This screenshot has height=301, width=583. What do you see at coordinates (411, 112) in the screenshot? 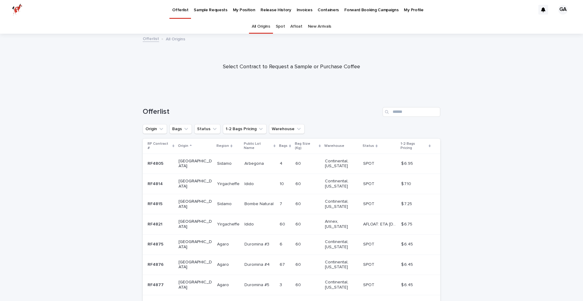
I see `div: Search` at bounding box center [411, 112].